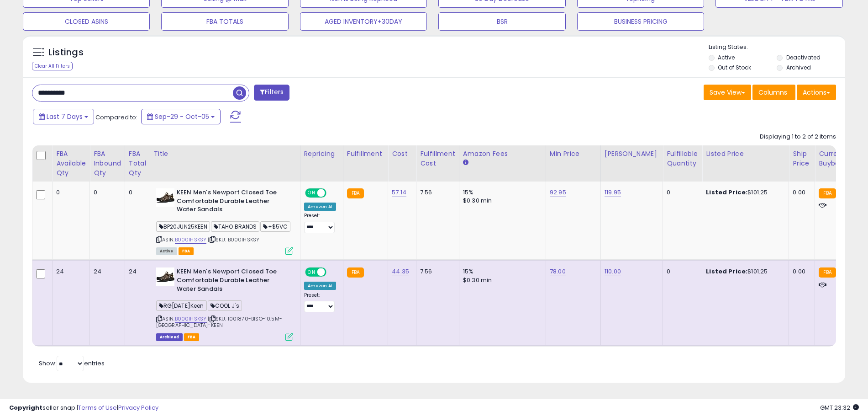 Image resolution: width=868 pixels, height=417 pixels. I want to click on span: 2025-10-13 23:32 GMT, so click(839, 407).